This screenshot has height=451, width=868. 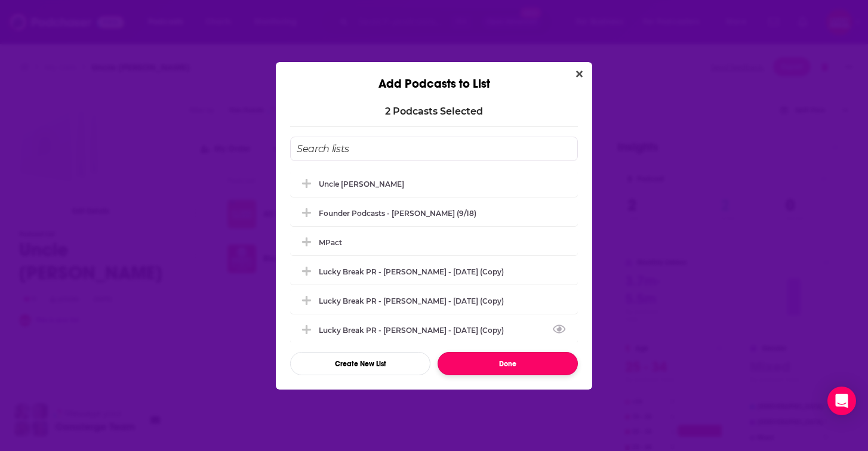 What do you see at coordinates (434, 112) in the screenshot?
I see `p: 2 Podcast s Selected` at bounding box center [434, 112].